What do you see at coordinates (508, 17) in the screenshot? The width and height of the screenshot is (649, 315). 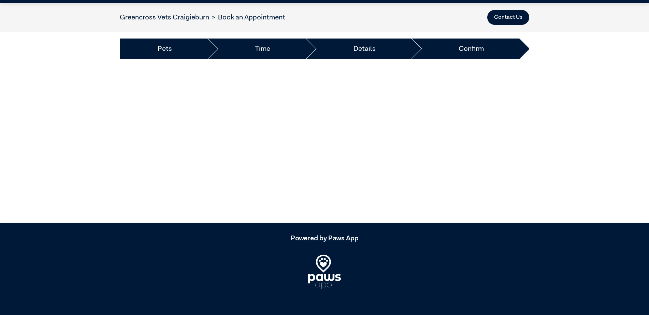 I see `button: Contact Us` at bounding box center [508, 17].